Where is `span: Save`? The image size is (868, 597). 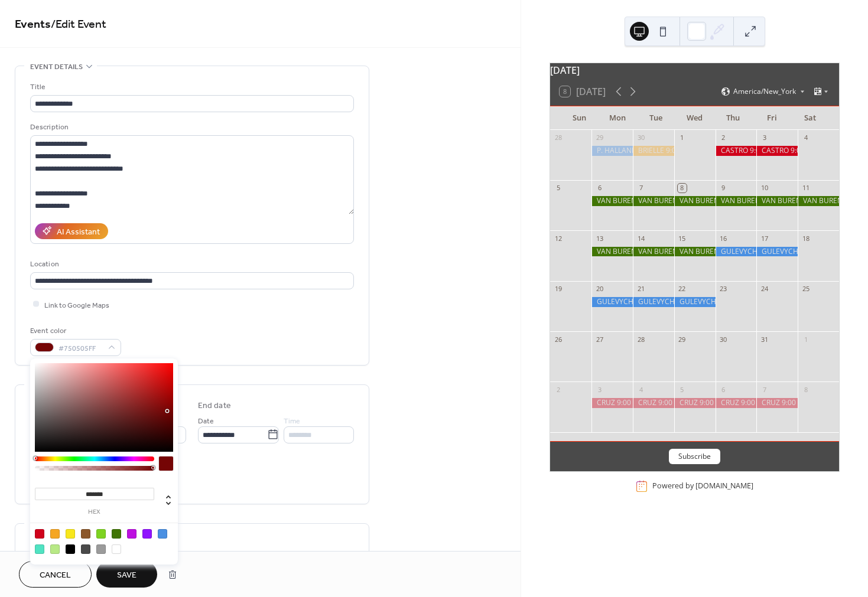
span: Save is located at coordinates (127, 576).